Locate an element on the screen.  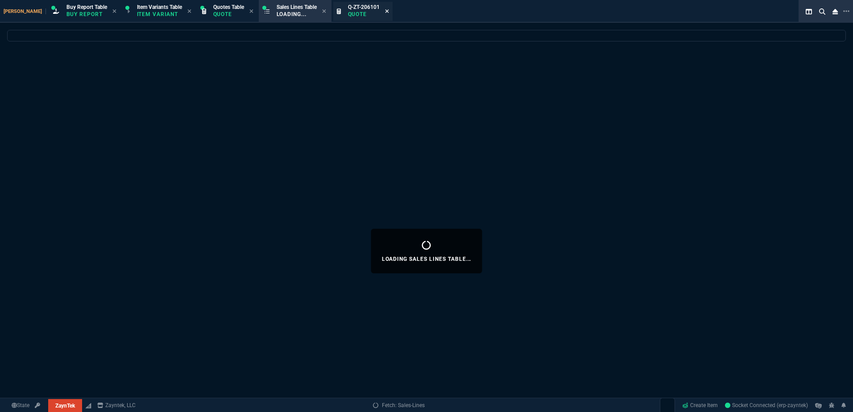
a: Create Item is located at coordinates (700, 406).